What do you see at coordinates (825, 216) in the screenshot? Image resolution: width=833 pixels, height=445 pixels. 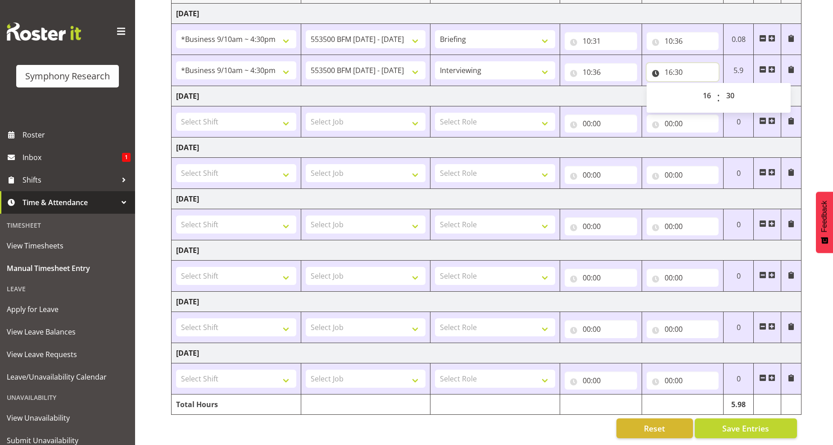 I see `span: Feedback` at bounding box center [825, 216].